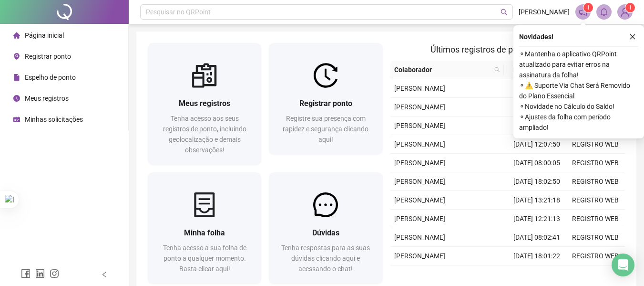 This screenshot has height=286, width=644. What do you see at coordinates (104, 275) in the screenshot?
I see `span: left` at bounding box center [104, 275].